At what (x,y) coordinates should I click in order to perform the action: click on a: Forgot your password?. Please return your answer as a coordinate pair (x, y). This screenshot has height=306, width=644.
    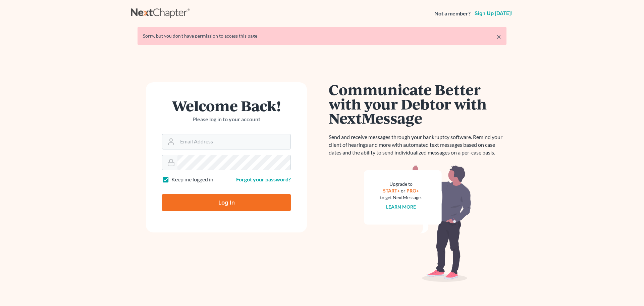
    Looking at the image, I should click on (263, 179).